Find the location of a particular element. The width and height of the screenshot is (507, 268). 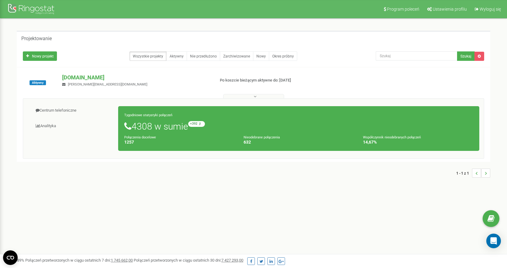

div: Otwórz komunikator interkomowy is located at coordinates (494, 241).